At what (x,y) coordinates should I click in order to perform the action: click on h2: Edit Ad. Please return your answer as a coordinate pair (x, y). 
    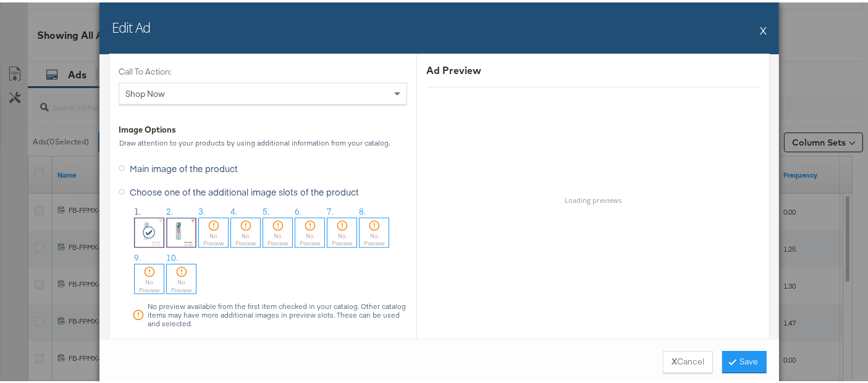
    Looking at the image, I should click on (131, 25).